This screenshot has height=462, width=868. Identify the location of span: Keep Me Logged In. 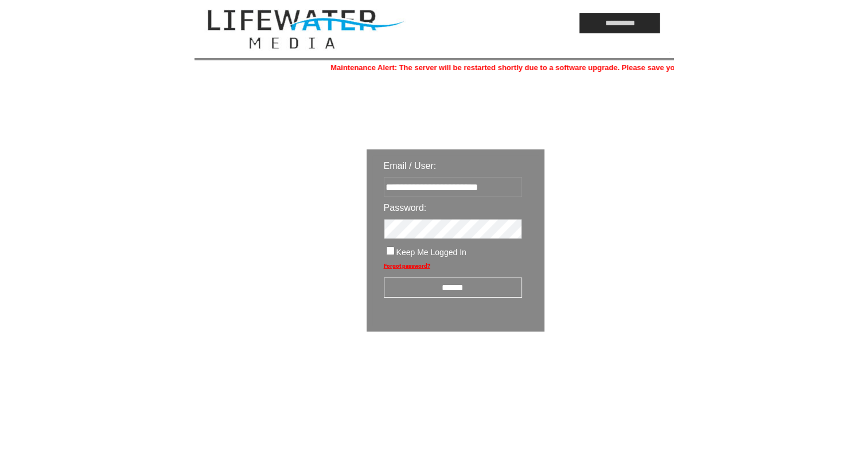
(431, 252).